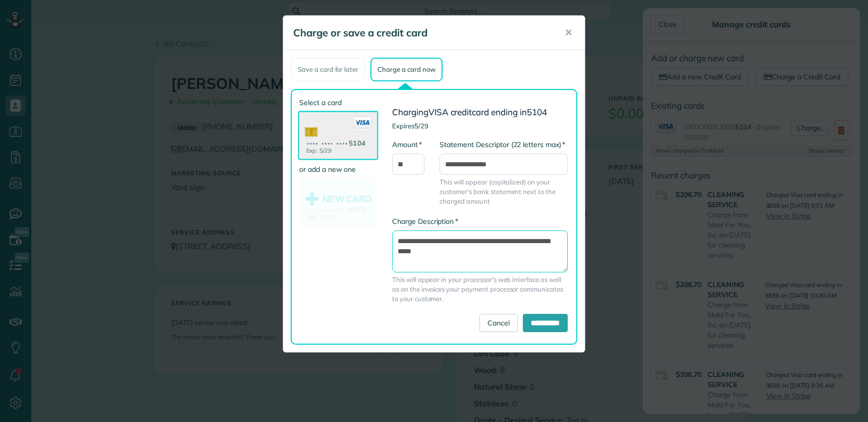  I want to click on div: Charge a card now, so click(407, 69).